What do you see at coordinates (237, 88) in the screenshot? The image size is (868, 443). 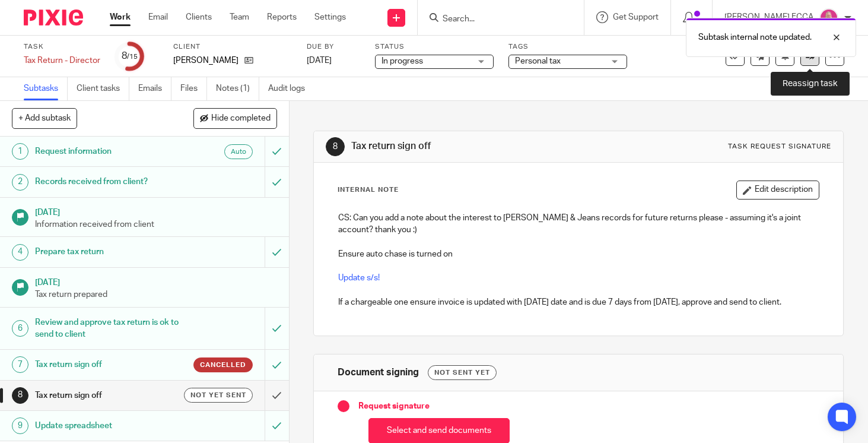 I see `a: Notes (1)` at bounding box center [237, 88].